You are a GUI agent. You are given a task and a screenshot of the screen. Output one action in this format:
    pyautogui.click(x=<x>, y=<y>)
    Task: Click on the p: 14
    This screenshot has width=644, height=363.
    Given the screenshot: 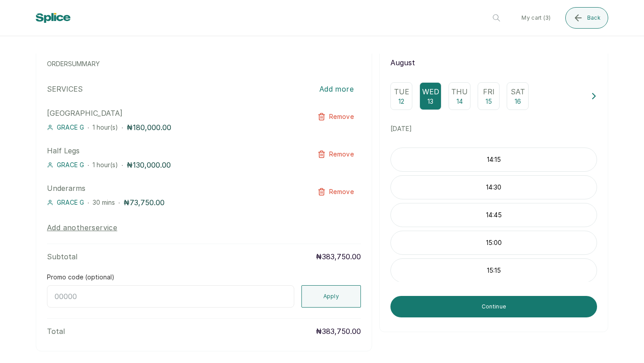 What is the action you would take?
    pyautogui.click(x=460, y=101)
    